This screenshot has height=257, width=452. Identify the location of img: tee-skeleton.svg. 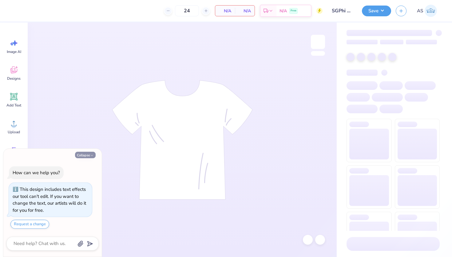
(182, 140).